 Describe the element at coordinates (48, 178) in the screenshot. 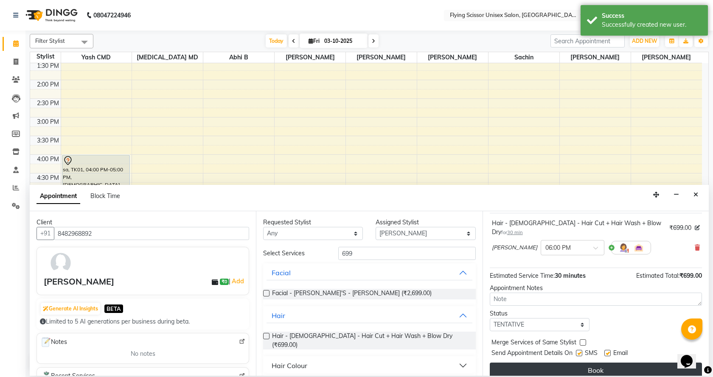

I see `div: 4:30 PM` at that location.